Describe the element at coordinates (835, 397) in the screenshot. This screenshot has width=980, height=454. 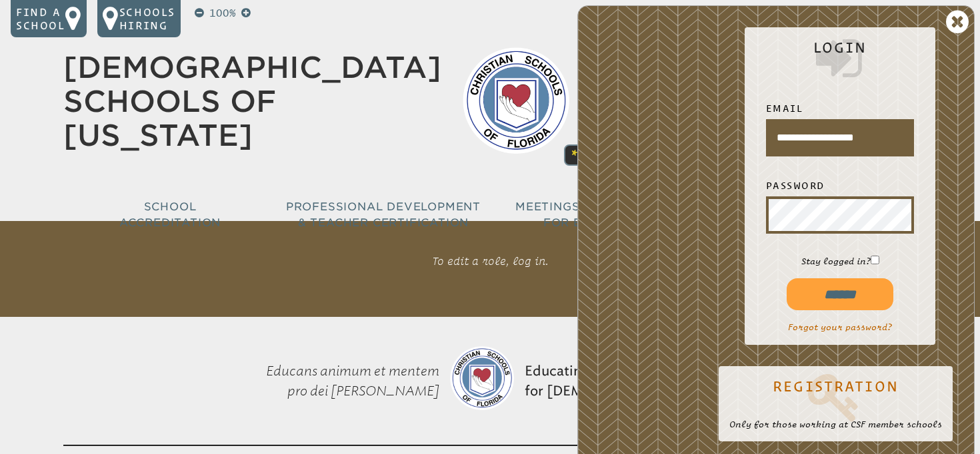
I see `a: Registration` at that location.